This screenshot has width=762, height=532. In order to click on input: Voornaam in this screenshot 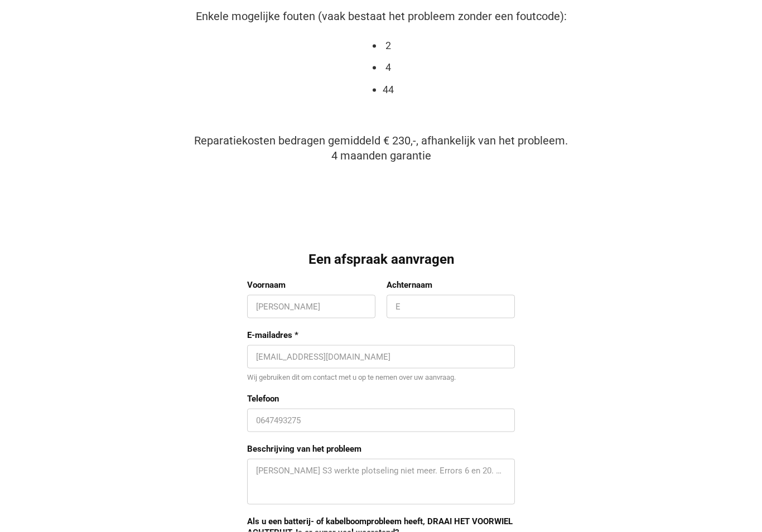, I will do `click(311, 307)`.